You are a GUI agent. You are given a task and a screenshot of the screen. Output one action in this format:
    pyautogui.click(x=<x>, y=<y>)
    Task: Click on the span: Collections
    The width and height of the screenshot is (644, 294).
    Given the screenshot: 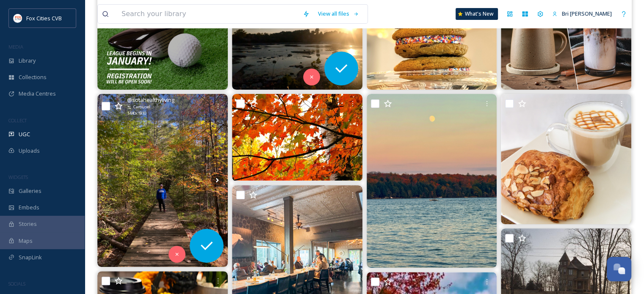 What is the action you would take?
    pyautogui.click(x=32, y=77)
    